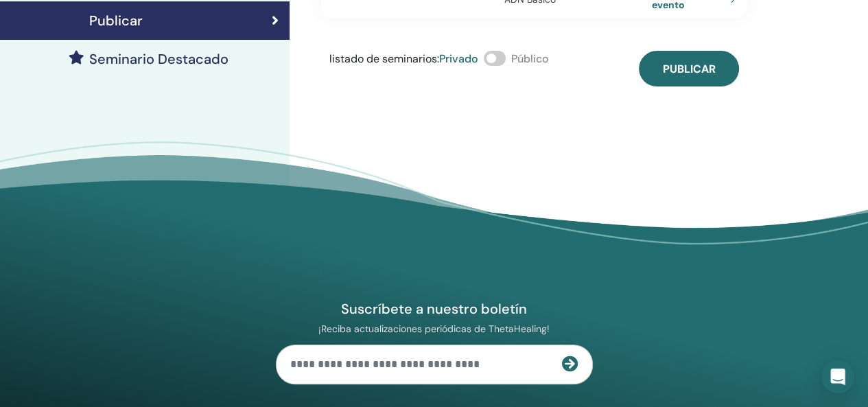  I want to click on p: ¡Reciba actualizaciones periódicas de ThetaHealing!, so click(434, 329).